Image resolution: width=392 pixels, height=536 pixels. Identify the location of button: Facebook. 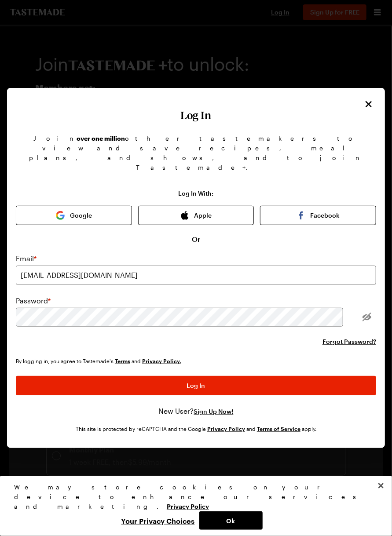
(318, 215).